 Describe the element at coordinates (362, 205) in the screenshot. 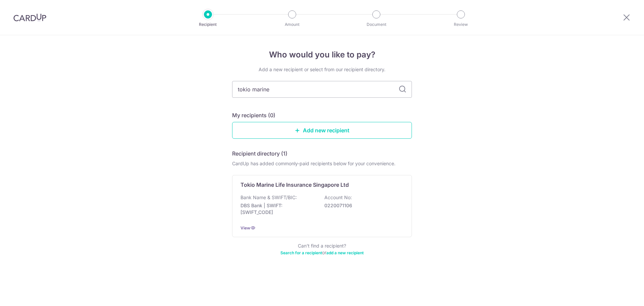

I see `p: 0220071106` at that location.